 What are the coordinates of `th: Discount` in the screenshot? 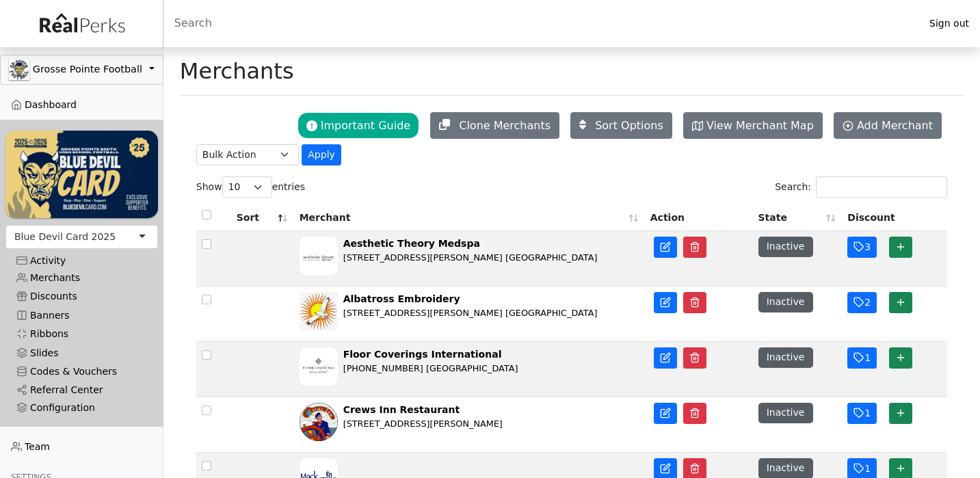 It's located at (894, 216).